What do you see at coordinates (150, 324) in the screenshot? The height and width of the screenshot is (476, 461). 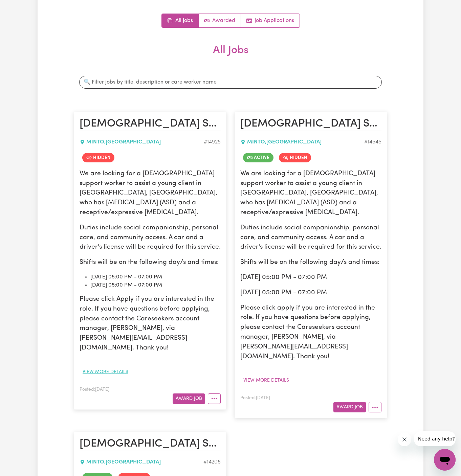 I see `p: Please click Apply if you are interested in the role. If you have questions before applying, plea...` at bounding box center [150, 324].